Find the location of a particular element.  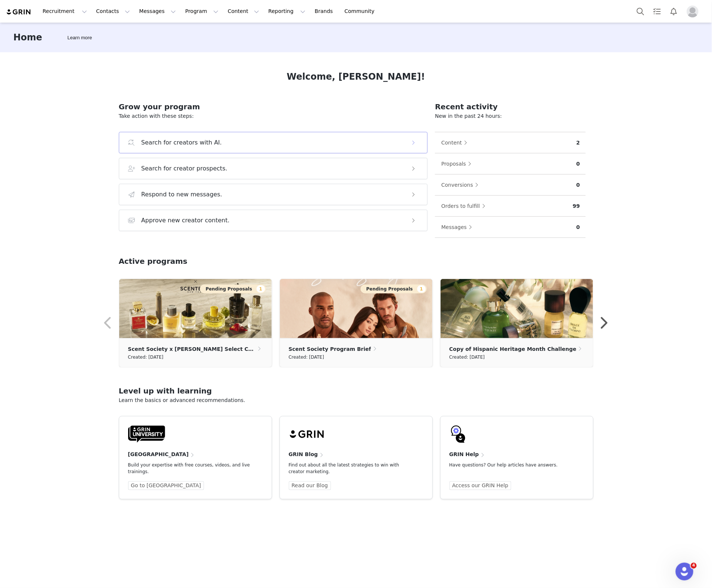

img: f96dcdf2-12d6-495d-96aa-7f94b8eec18c.png is located at coordinates (517, 308).